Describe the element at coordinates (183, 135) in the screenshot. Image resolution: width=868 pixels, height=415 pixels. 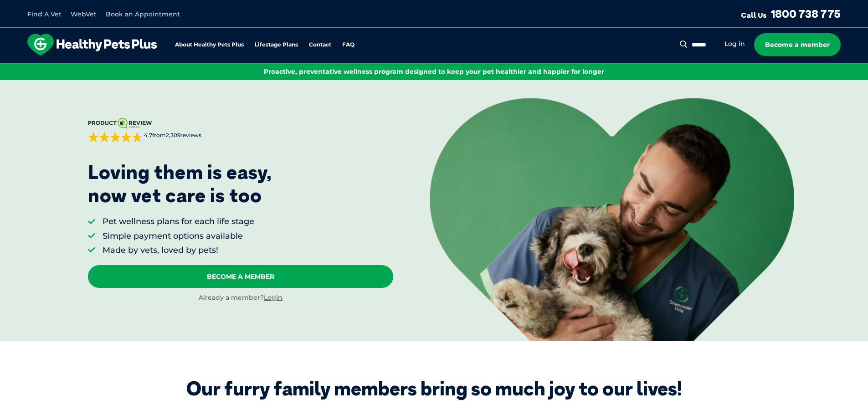
I see `span: 2,309 reviews` at that location.